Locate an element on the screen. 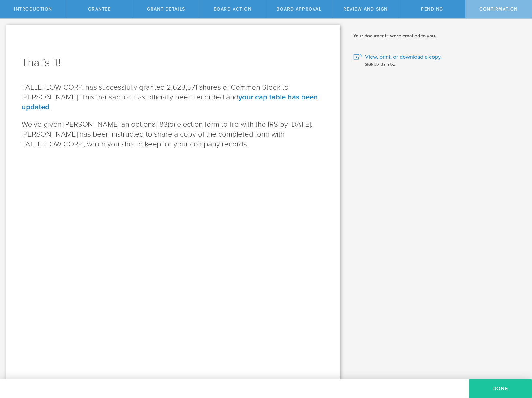 Image resolution: width=532 pixels, height=398 pixels. span: Board Action is located at coordinates (233, 9).